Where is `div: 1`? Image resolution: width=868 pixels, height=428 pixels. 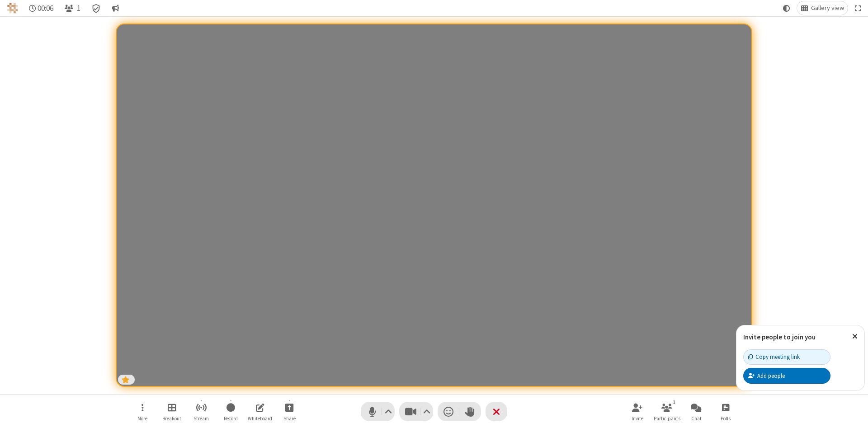 div: 1 is located at coordinates (674, 402).